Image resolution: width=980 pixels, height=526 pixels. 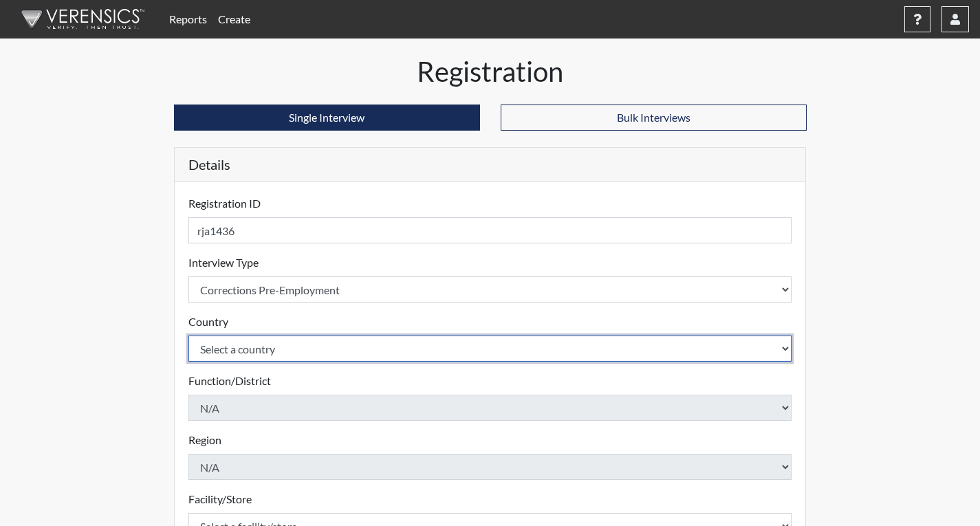 What do you see at coordinates (490, 165) in the screenshot?
I see `h5: Details` at bounding box center [490, 165].